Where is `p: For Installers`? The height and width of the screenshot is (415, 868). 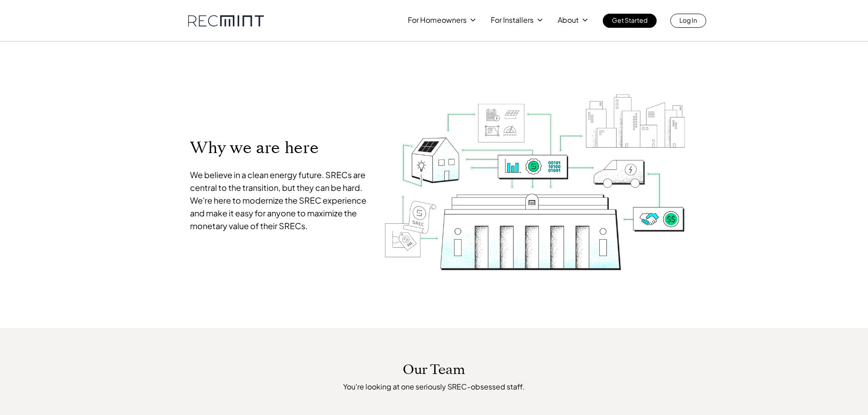
p: For Installers is located at coordinates (512, 20).